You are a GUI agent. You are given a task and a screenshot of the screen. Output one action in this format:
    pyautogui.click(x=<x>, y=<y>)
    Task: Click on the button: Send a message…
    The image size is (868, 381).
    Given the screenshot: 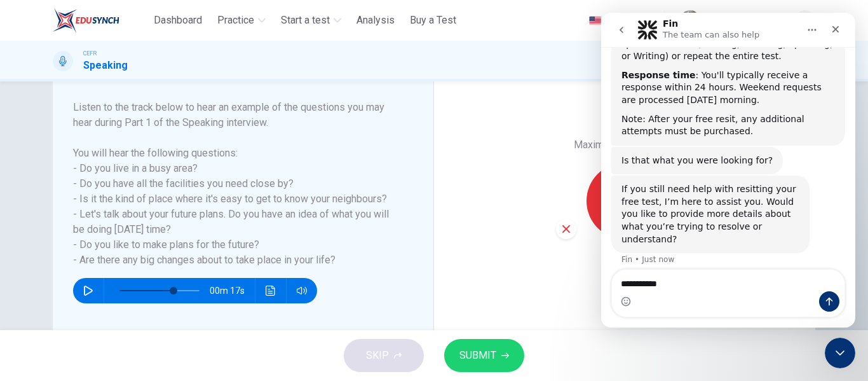 What is the action you would take?
    pyautogui.click(x=228, y=289)
    